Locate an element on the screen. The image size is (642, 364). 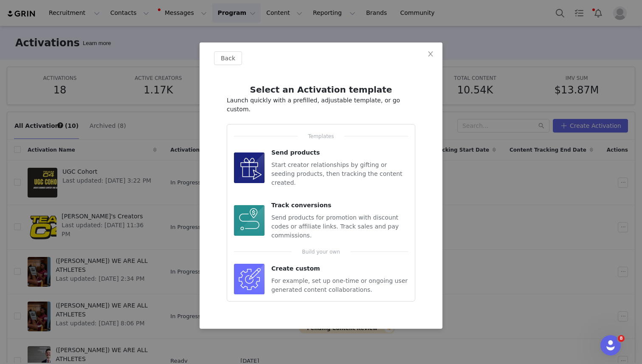
span: Track conversions is located at coordinates (301, 205).